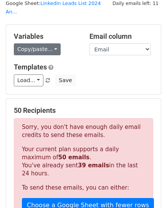  I want to click on button: Save, so click(65, 80).